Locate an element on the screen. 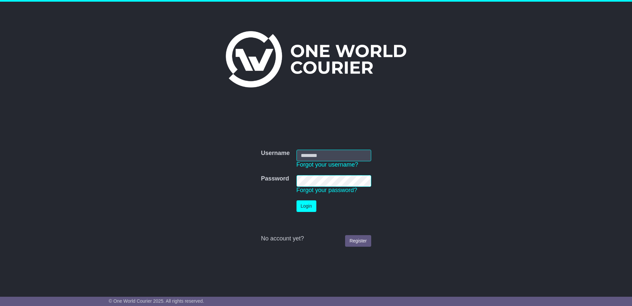  span: © One World Courier 2025. All rights reserved. is located at coordinates (156, 301).